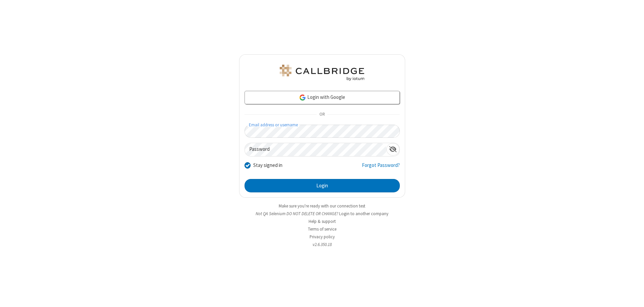 The height and width of the screenshot is (307, 644). Describe the element at coordinates (322, 229) in the screenshot. I see `a: Terms of service` at that location.